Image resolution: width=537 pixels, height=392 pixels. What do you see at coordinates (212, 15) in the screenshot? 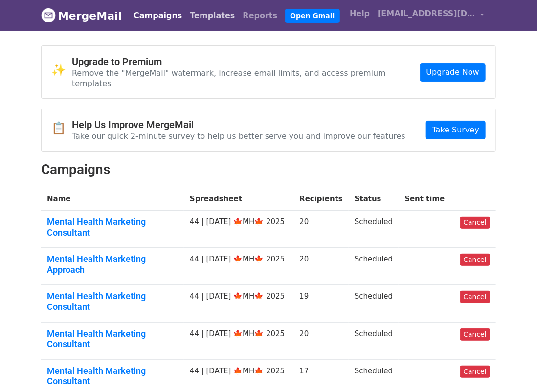
I see `a: Templates` at bounding box center [212, 15].